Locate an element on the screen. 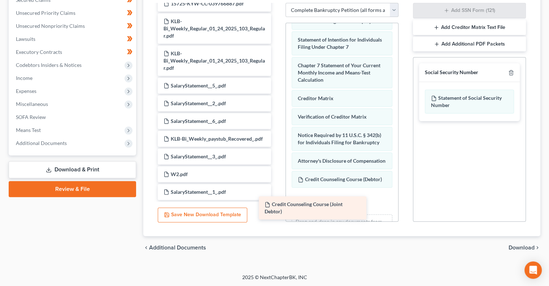 The width and height of the screenshot is (549, 286). span: Verification of Creditor Matrix is located at coordinates (332, 116).